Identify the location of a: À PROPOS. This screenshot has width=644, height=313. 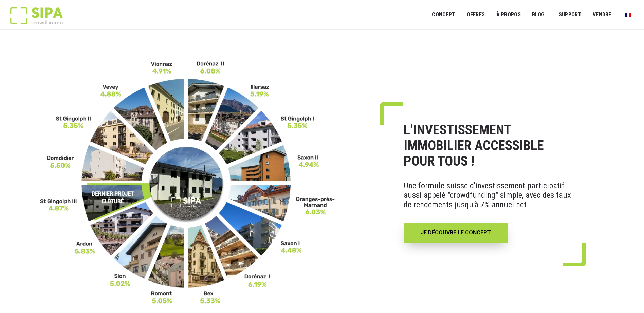
(508, 14).